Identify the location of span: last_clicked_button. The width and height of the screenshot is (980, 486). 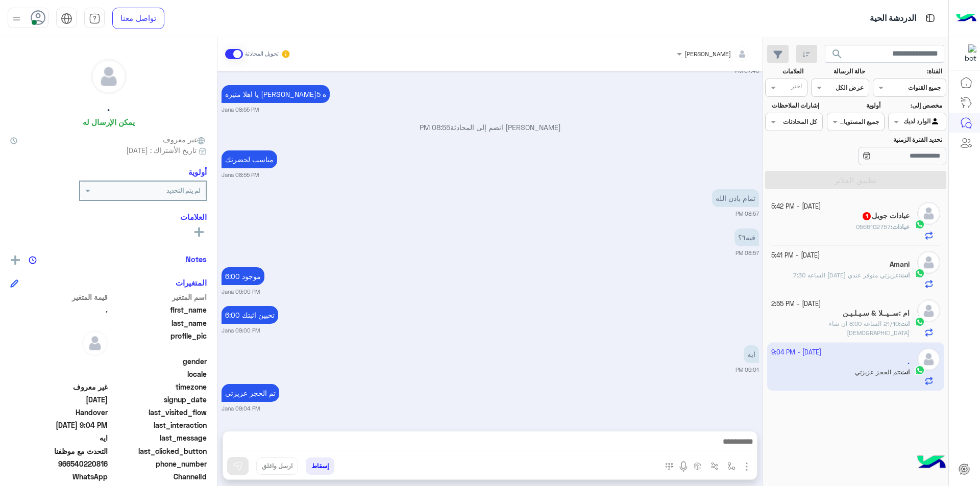
(158, 451).